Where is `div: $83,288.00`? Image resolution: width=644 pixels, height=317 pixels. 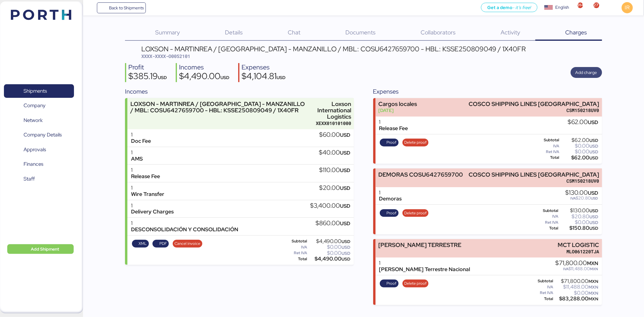
div: $83,288.00 is located at coordinates (577, 299).